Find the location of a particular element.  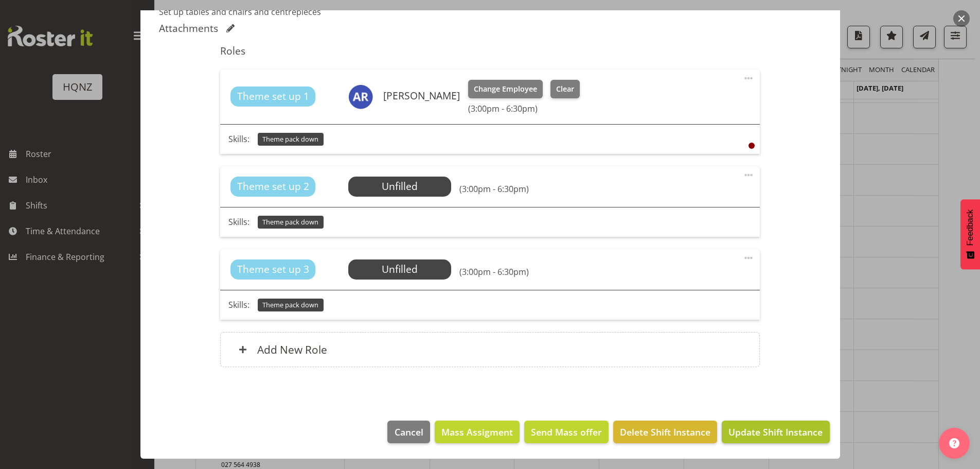

span: Theme set up 1 is located at coordinates (274, 96).